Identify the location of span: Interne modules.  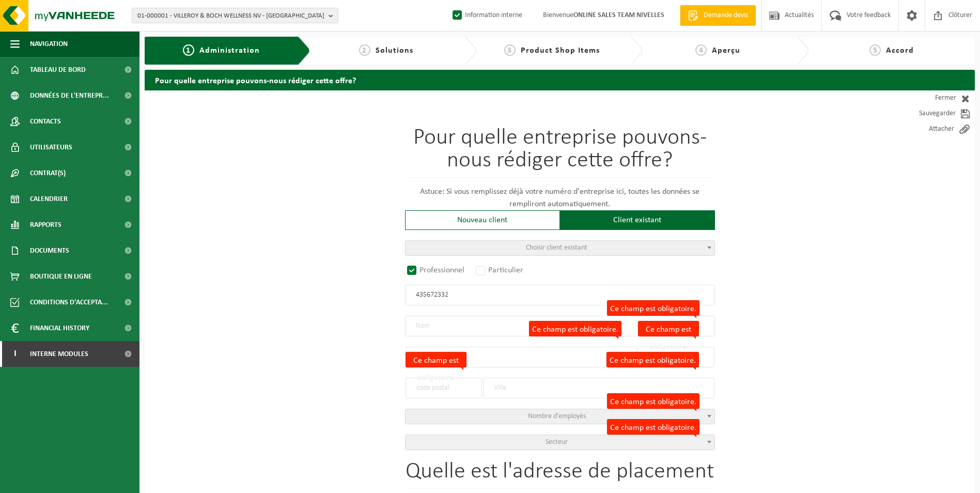
(59, 354).